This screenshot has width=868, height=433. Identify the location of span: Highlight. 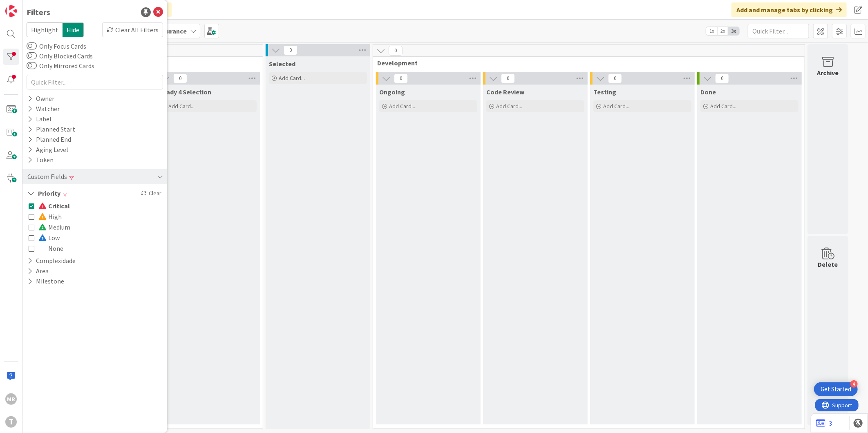
(44, 30).